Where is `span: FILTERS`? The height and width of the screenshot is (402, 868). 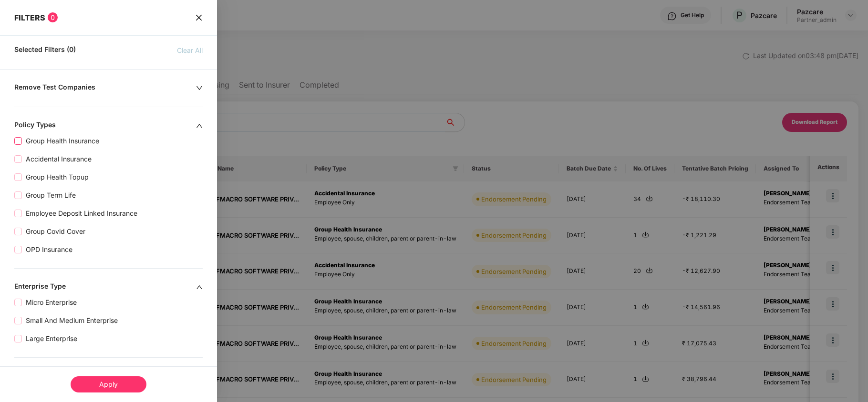 span: FILTERS is located at coordinates (29, 18).